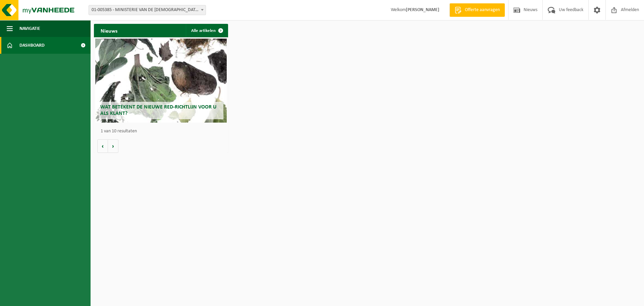 The height and width of the screenshot is (306, 644). I want to click on a: Alle artikelen, so click(207, 31).